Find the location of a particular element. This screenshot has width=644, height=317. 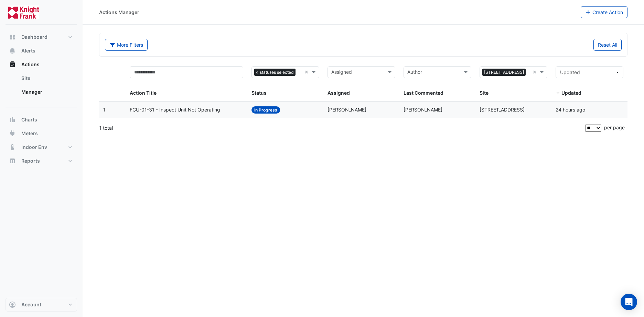

button: Actions is located at coordinates (41, 65).